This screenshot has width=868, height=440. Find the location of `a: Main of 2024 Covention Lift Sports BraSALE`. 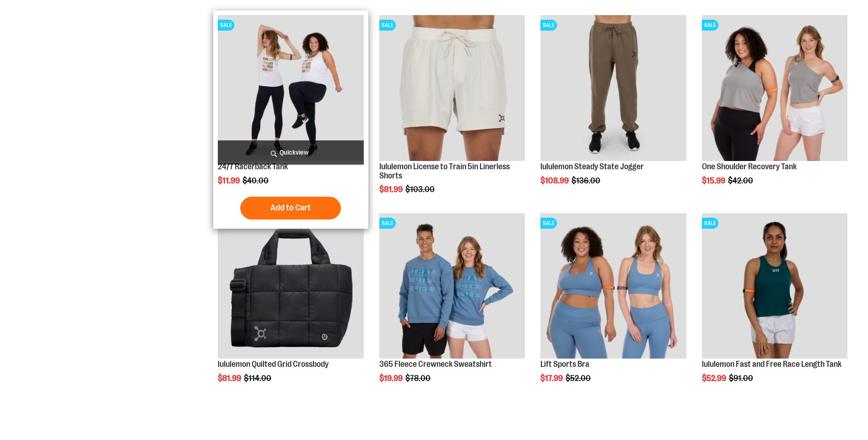

a: Main of 2024 Covention Lift Sports BraSALE is located at coordinates (613, 286).